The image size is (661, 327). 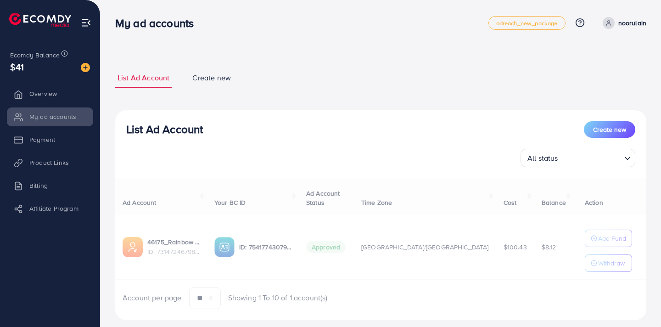 What do you see at coordinates (40, 20) in the screenshot?
I see `img: logo` at bounding box center [40, 20].